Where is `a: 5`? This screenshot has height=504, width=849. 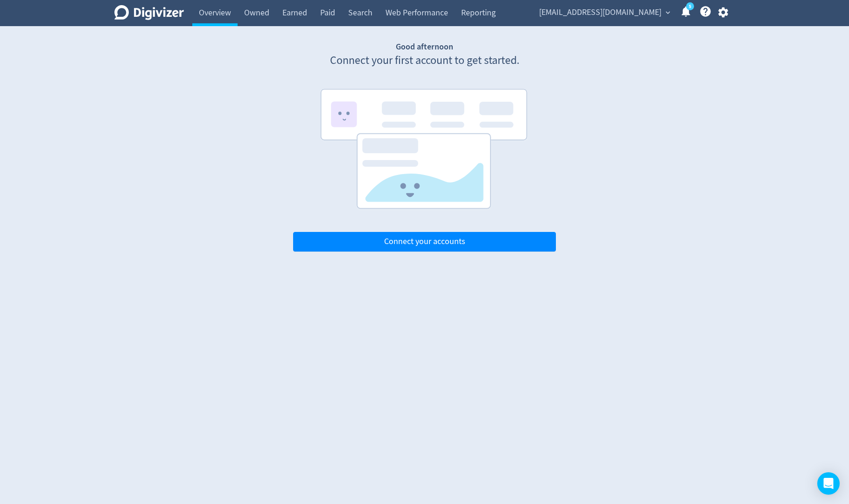
a: 5 is located at coordinates (690, 6).